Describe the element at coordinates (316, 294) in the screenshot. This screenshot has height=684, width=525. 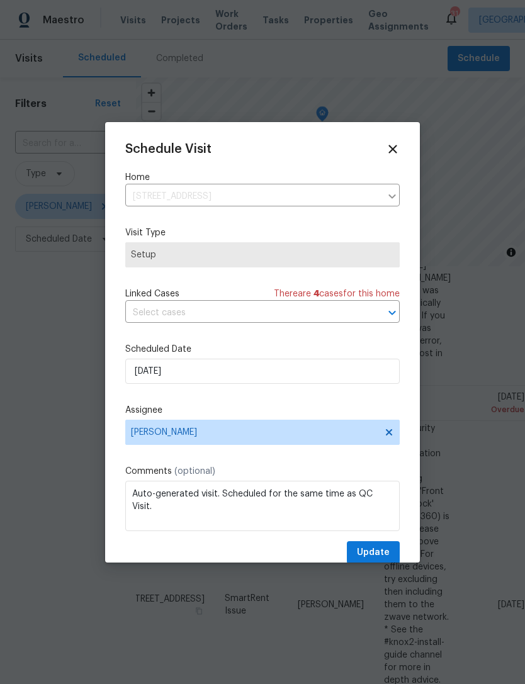
I see `span: 4` at that location.